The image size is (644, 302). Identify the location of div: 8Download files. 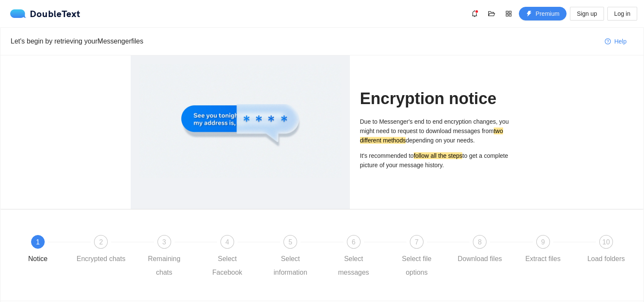
(487, 250).